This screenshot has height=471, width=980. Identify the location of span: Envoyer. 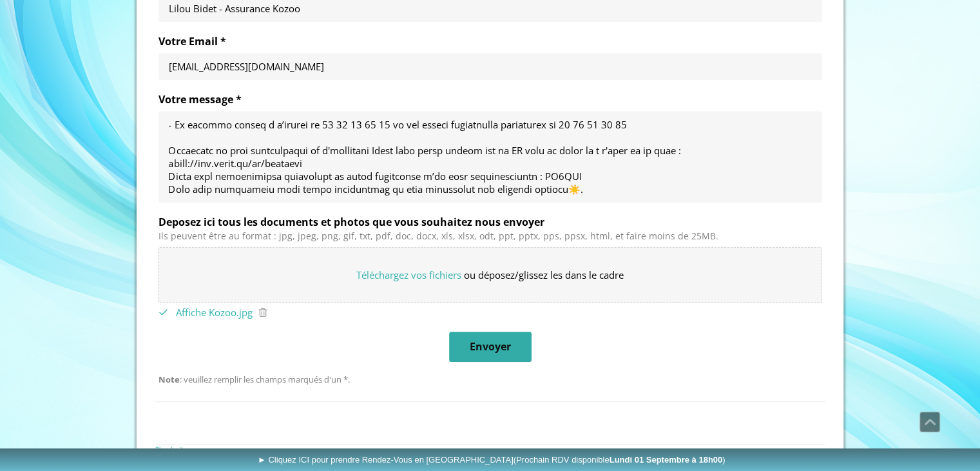
(491, 346).